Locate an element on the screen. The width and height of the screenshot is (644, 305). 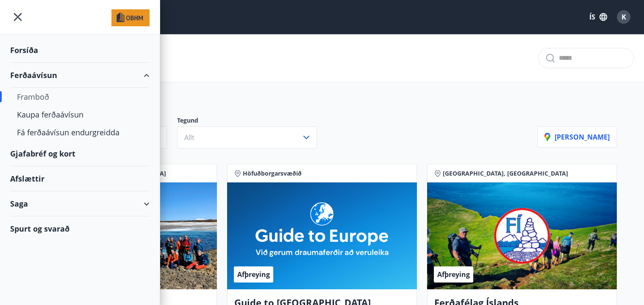
div: Ferðaávísun is located at coordinates (80, 75).